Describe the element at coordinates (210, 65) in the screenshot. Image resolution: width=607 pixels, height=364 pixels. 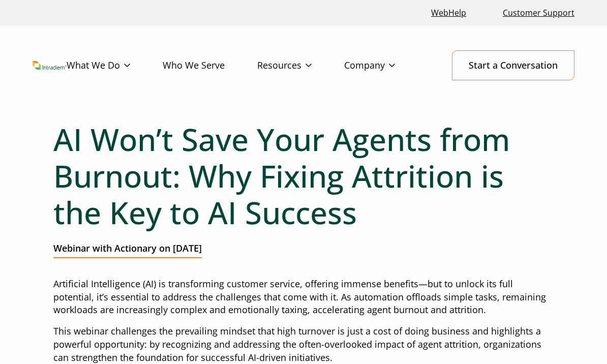
I see `a: Who We Serve` at that location.